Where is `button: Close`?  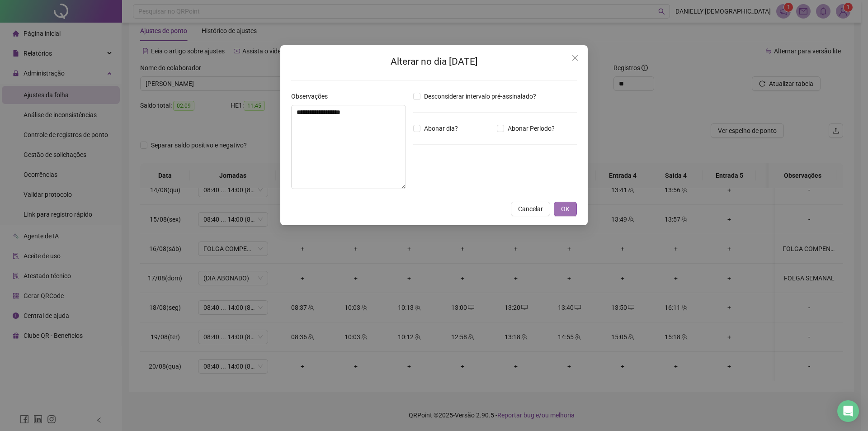 button: Close is located at coordinates (575, 58).